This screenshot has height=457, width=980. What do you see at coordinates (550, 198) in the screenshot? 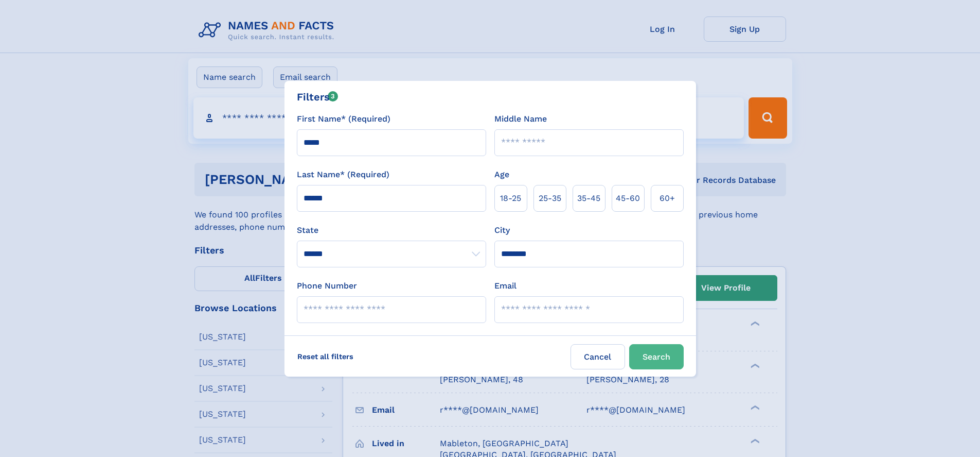
I see `span: 25‑35` at bounding box center [550, 198].